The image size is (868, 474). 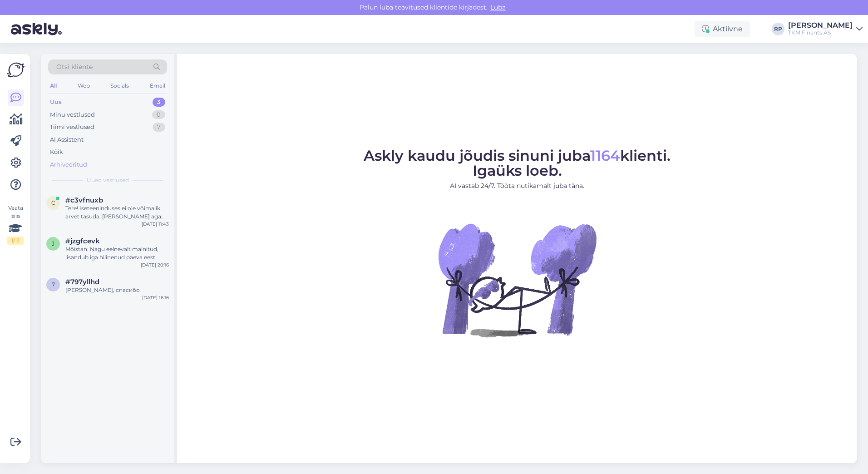 I want to click on div: All, so click(x=53, y=86).